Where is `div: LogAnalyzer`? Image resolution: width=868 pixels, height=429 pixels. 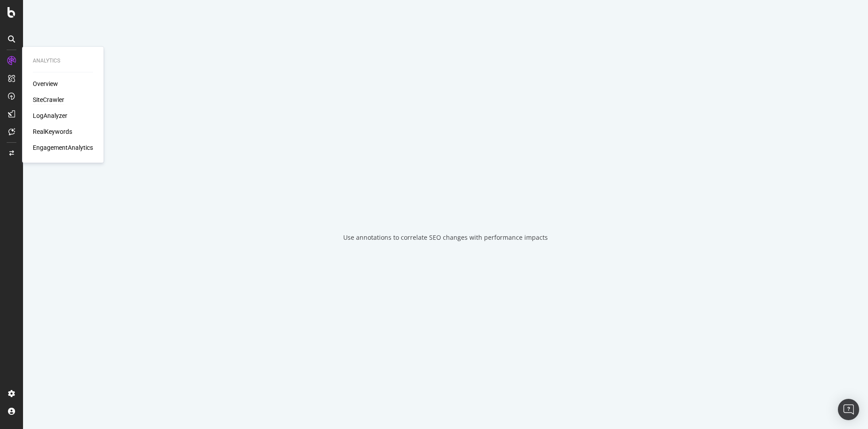 div: LogAnalyzer is located at coordinates (50, 116).